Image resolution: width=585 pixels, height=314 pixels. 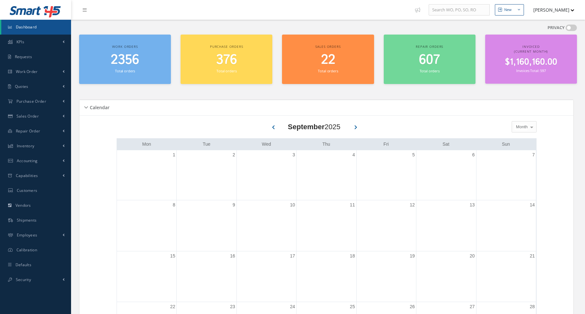 I want to click on a: September 20, 2025, so click(x=472, y=256).